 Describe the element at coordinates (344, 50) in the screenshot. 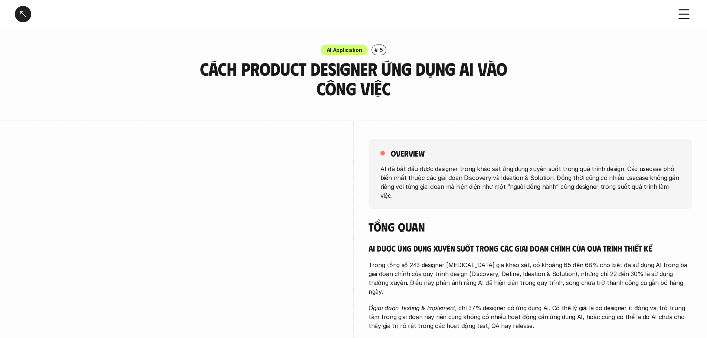

I see `p: AI Application` at that location.